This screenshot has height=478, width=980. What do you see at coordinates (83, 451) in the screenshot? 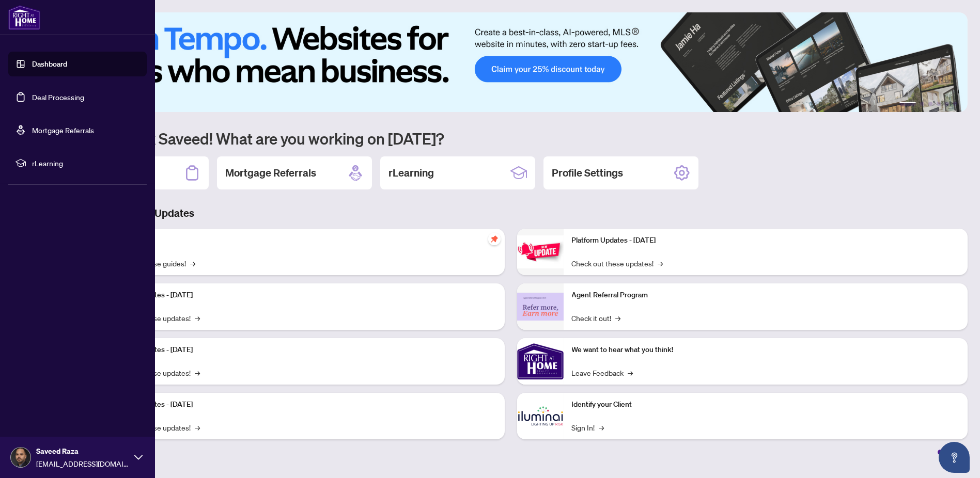
I see `span: Saveed Raza` at bounding box center [83, 451].